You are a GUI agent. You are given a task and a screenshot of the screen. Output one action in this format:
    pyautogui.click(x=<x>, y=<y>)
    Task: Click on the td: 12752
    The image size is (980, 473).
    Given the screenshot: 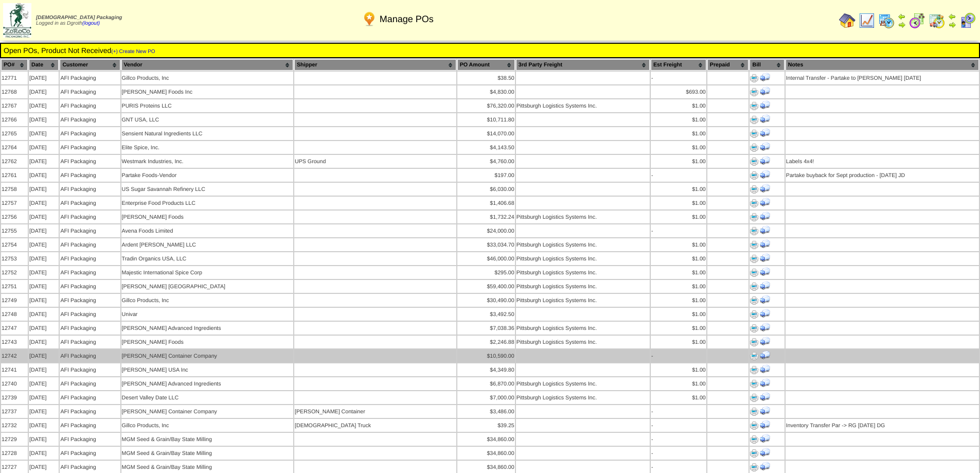 What is the action you would take?
    pyautogui.click(x=14, y=272)
    